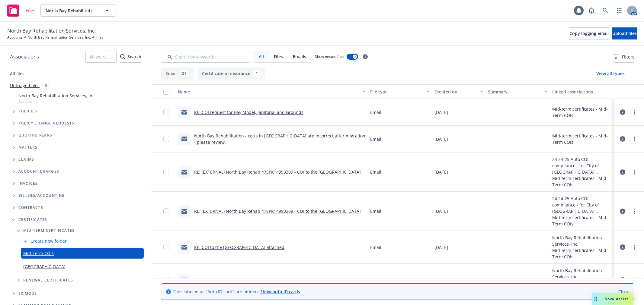 The height and width of the screenshot is (305, 644). Describe the element at coordinates (237, 291) in the screenshot. I see `span: Files labeled as "Auto ID card" are hidden.` at that location.